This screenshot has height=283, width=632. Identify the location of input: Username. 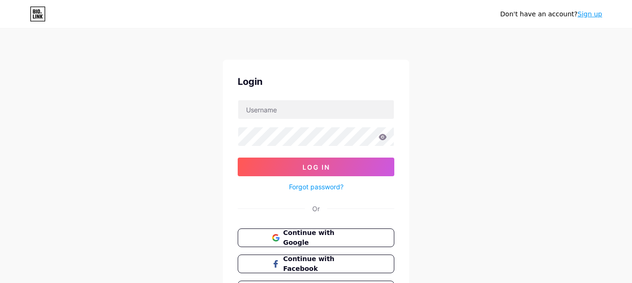
(316, 109).